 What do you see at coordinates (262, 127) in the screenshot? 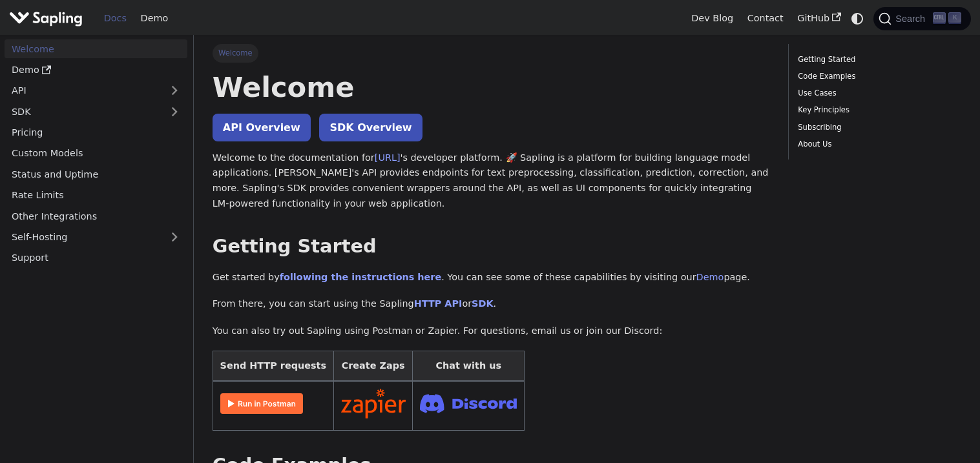
I see `a: API Overview` at bounding box center [262, 127].